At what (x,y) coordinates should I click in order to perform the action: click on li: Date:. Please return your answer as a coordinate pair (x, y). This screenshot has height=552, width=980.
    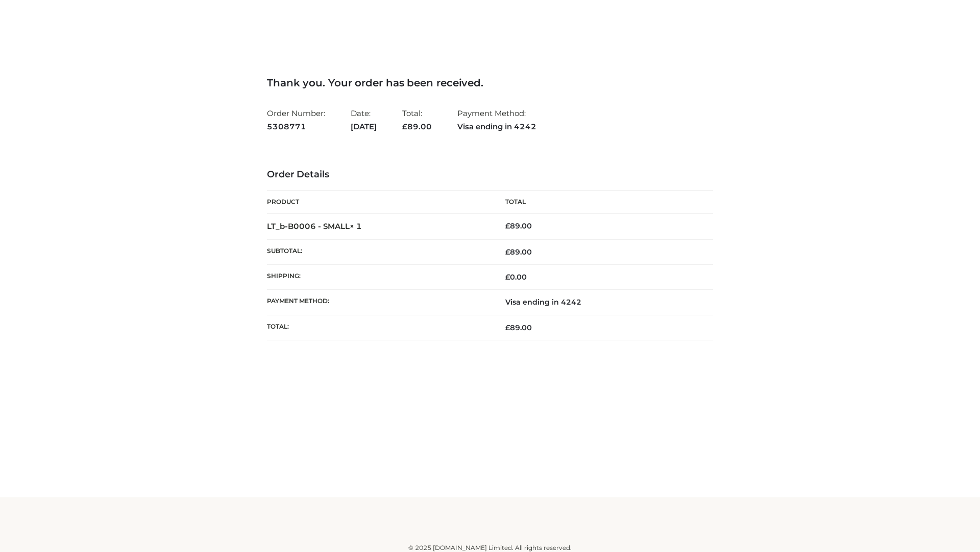
    Looking at the image, I should click on (364, 120).